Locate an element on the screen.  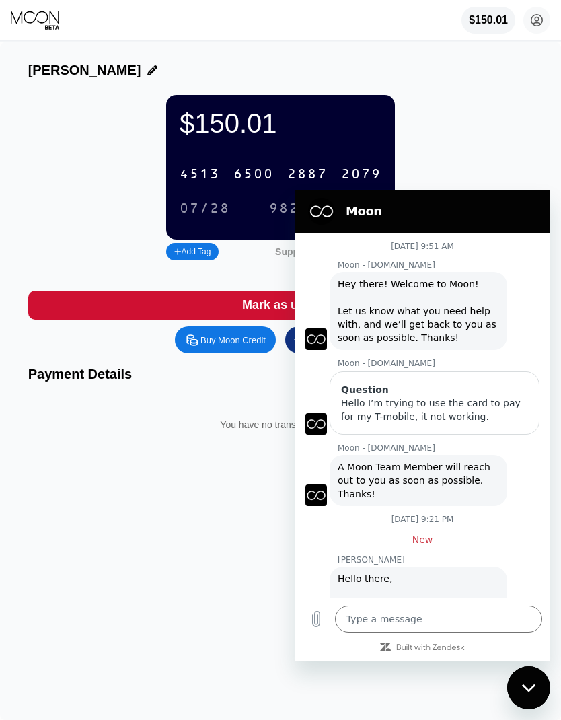
button: Upload file is located at coordinates (22, 429).